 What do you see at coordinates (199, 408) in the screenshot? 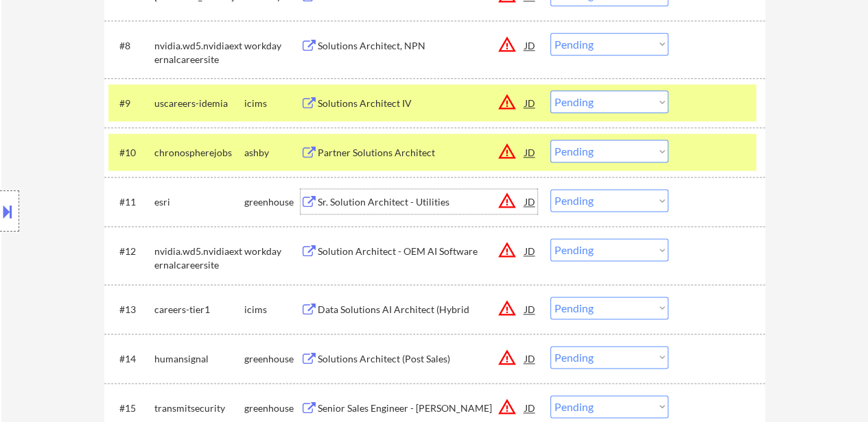
I see `div: transmitsecurity` at bounding box center [199, 408].